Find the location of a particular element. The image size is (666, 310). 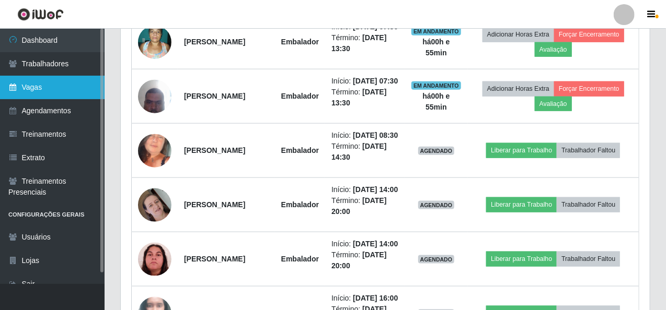

img: 1677665450683.jpeg is located at coordinates (155, 42).